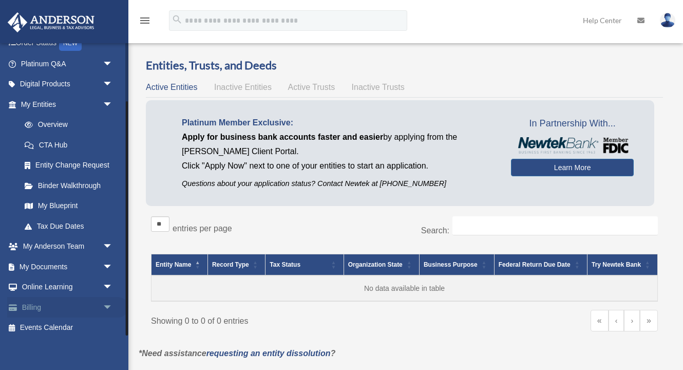 This screenshot has width=683, height=370. Describe the element at coordinates (282, 137) in the screenshot. I see `span: Apply for business bank accounts faster and easier` at that location.